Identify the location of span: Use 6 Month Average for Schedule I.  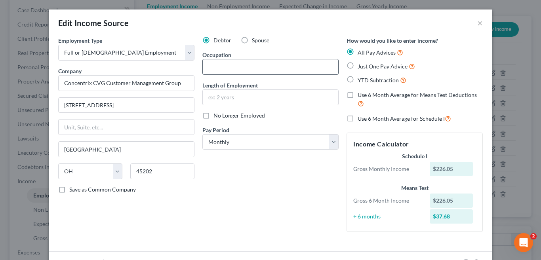
(401, 118).